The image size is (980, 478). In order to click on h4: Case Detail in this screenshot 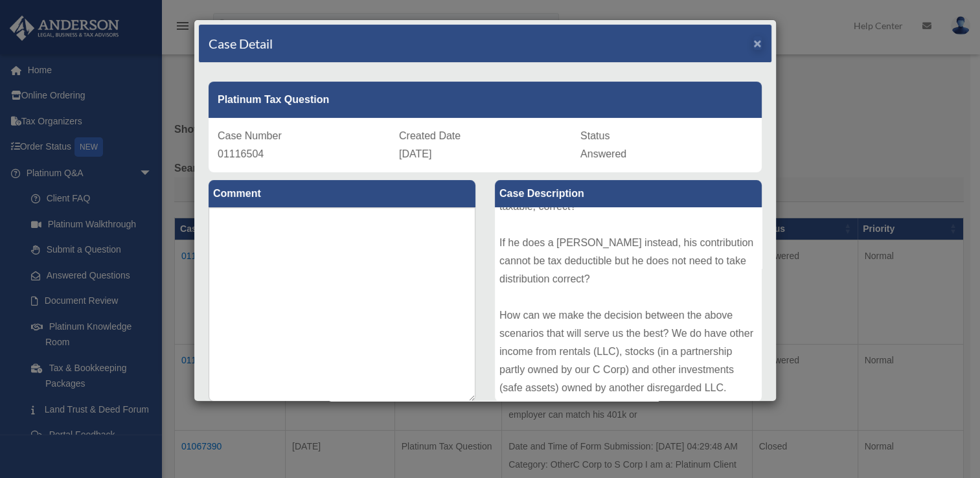, I will do `click(240, 44)`.